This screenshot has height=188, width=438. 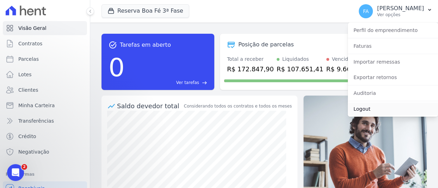 I want to click on a: Contratos, so click(x=45, y=44).